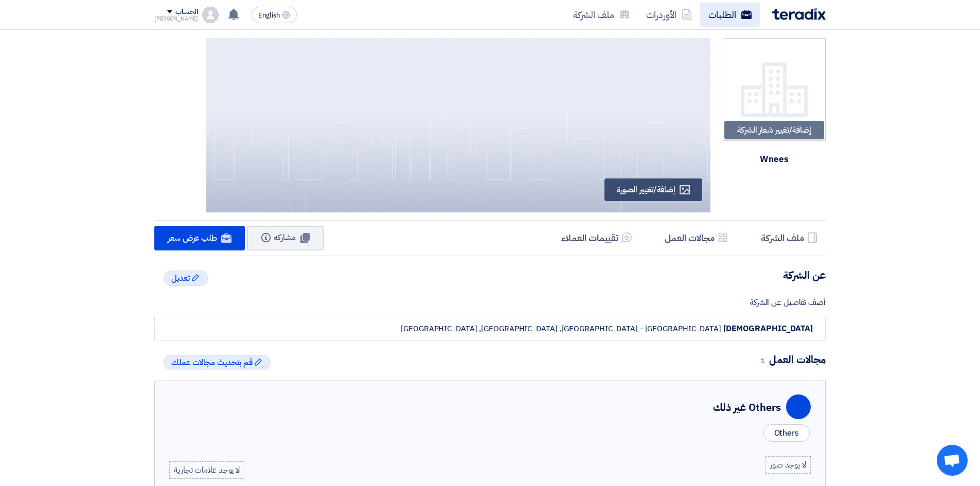 Image resolution: width=980 pixels, height=486 pixels. I want to click on a: ملف الشركة, so click(601, 14).